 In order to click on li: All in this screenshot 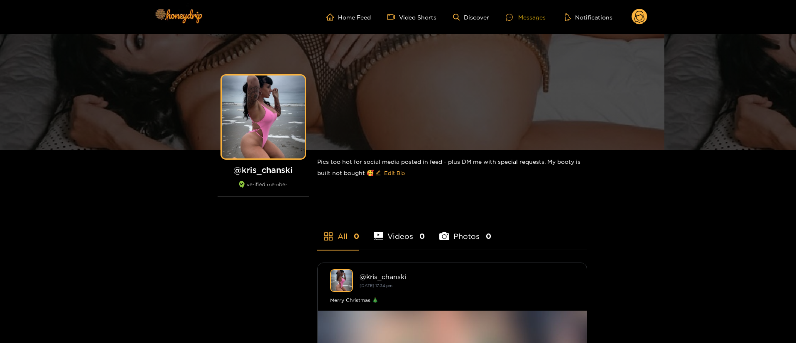, I will do `click(338, 231)`.